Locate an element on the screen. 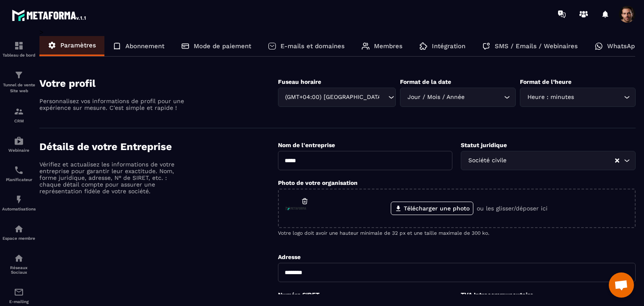  img: email is located at coordinates (19, 293).